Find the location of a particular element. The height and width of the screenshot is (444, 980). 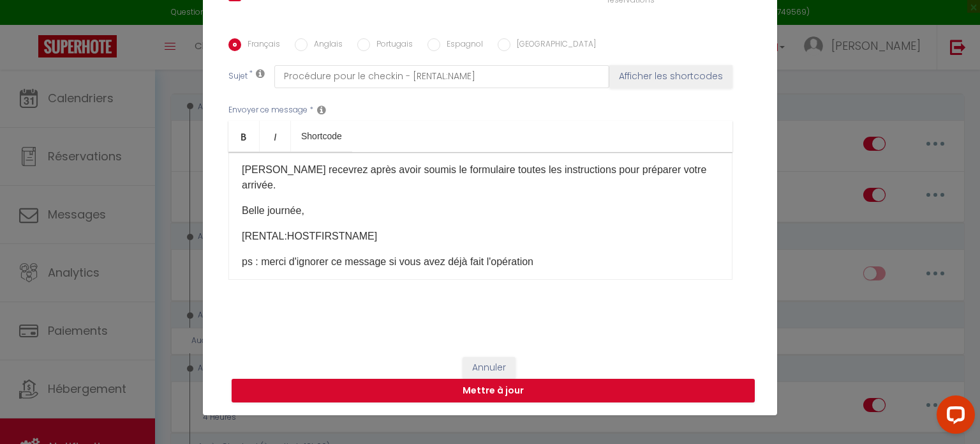

p: Belle journée, is located at coordinates (481, 210).